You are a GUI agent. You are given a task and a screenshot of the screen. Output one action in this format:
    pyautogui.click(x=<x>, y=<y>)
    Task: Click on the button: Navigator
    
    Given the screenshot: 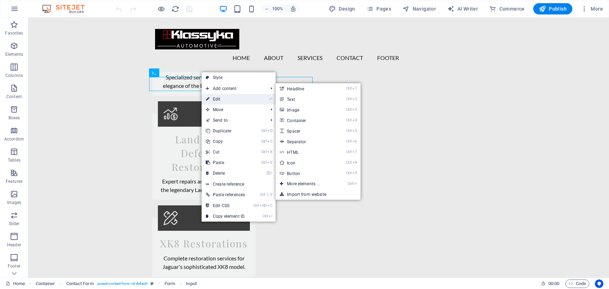 What is the action you would take?
    pyautogui.click(x=419, y=9)
    